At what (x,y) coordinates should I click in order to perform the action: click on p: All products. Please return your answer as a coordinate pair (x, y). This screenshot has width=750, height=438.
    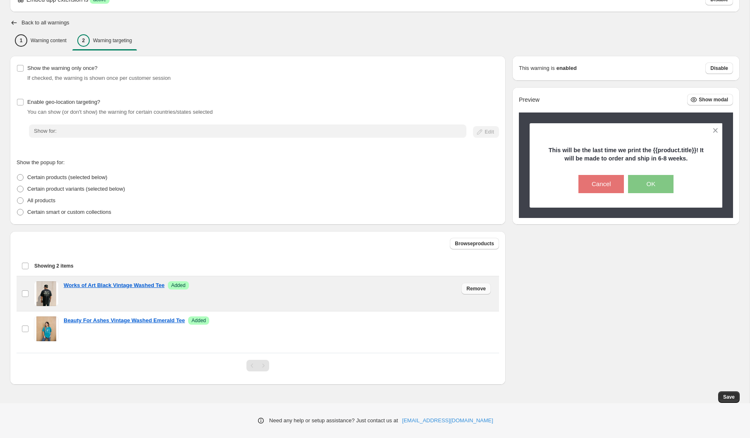
    Looking at the image, I should click on (41, 200).